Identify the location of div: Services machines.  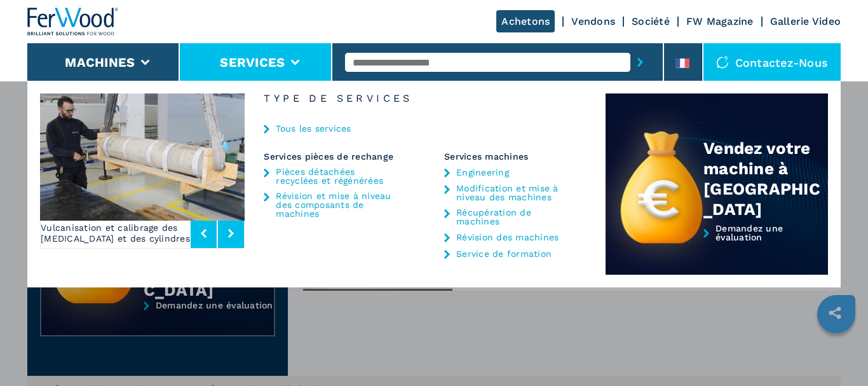
(525, 156).